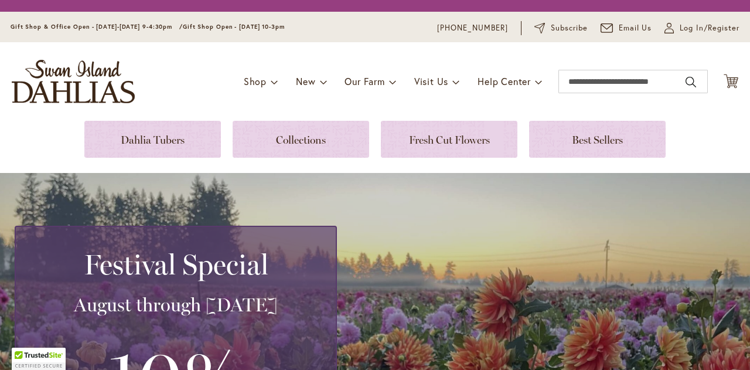  Describe the element at coordinates (691, 82) in the screenshot. I see `button: Search` at that location.